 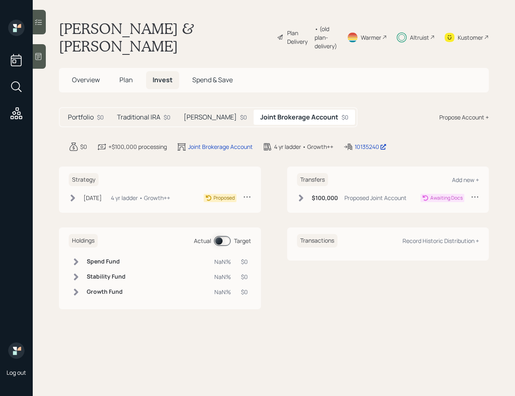 I want to click on h6: Strategy, so click(x=84, y=180).